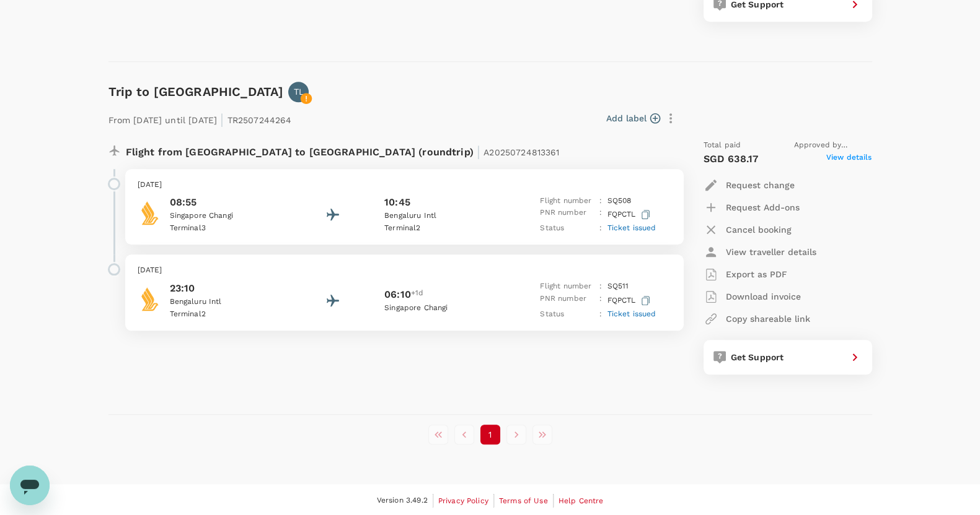 The image size is (980, 515). I want to click on span: Get Support, so click(758, 358).